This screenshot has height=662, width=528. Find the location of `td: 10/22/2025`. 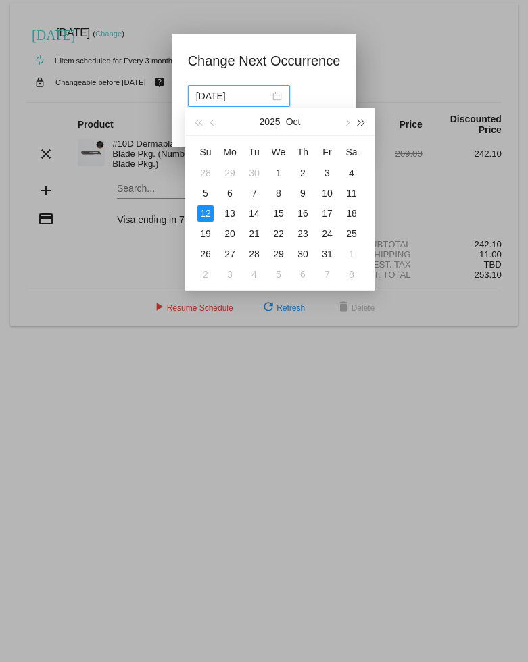

td: 10/22/2025 is located at coordinates (278, 234).